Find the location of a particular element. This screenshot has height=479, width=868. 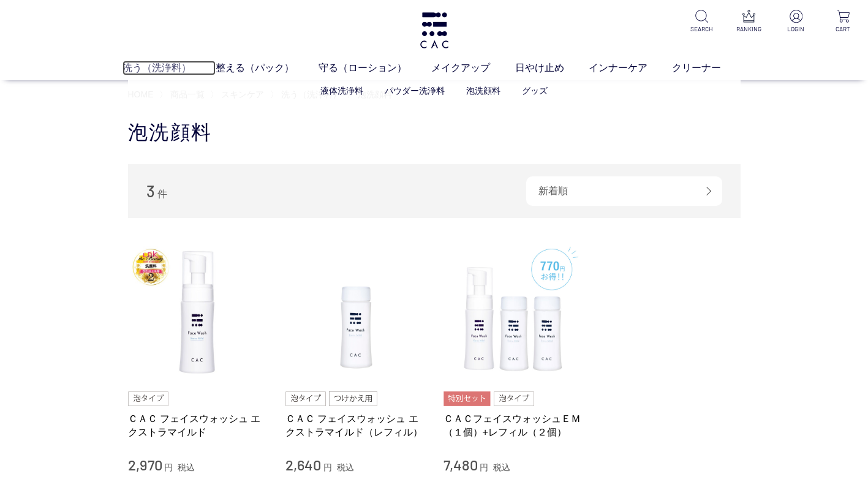

img: ＣＡＣ フェイスウォッシュ エクストラマイルド（レフィル） is located at coordinates (355, 312).